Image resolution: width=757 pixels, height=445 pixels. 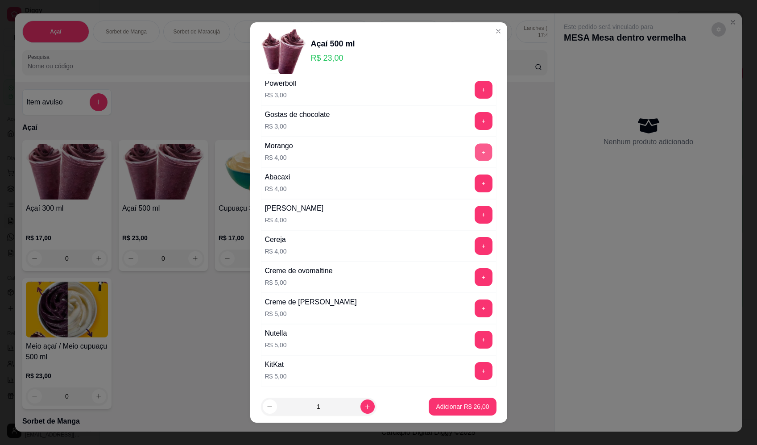 I want to click on div: Açaí 500 ml, so click(x=333, y=44).